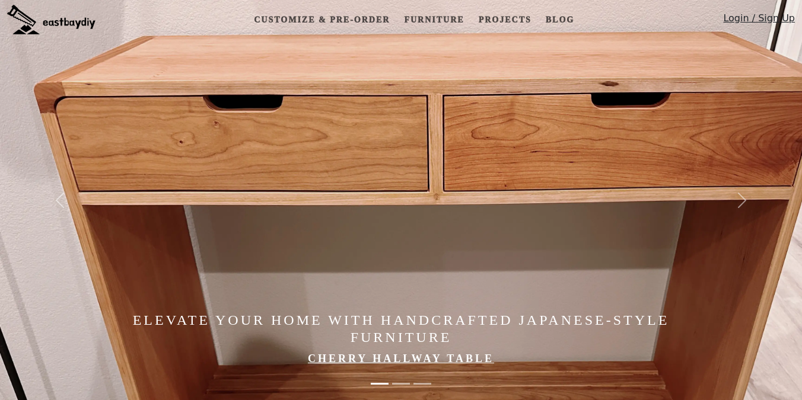  What do you see at coordinates (401, 384) in the screenshot?
I see `button: Made in the Bay Area` at bounding box center [401, 384].